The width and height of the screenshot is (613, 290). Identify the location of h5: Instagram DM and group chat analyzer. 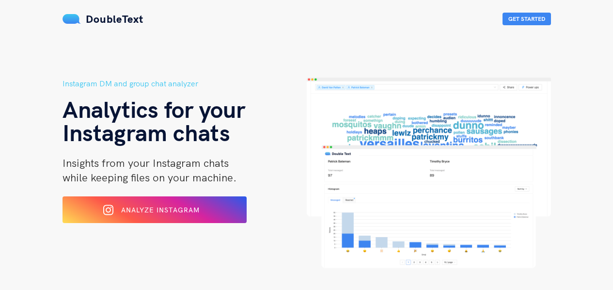
(185, 83).